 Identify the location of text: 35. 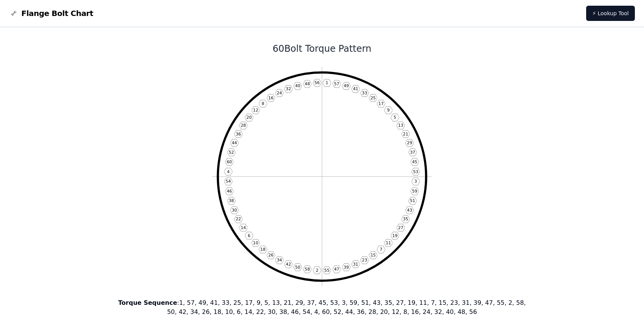
(406, 219).